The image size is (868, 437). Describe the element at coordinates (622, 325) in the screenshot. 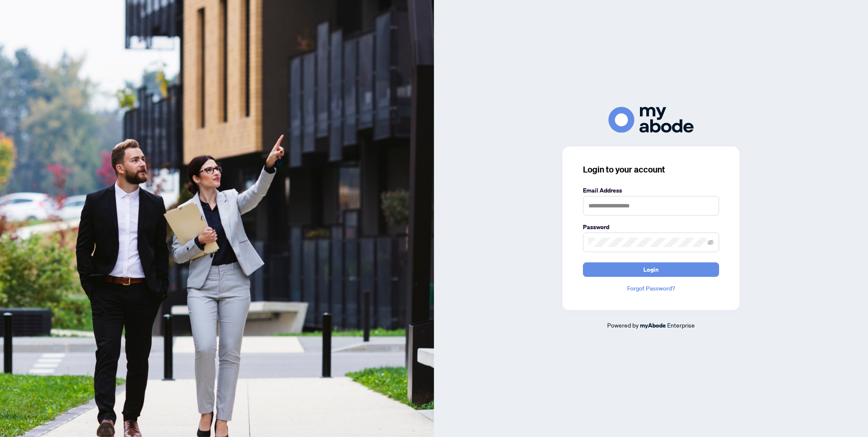

I see `span: Powered by` at that location.